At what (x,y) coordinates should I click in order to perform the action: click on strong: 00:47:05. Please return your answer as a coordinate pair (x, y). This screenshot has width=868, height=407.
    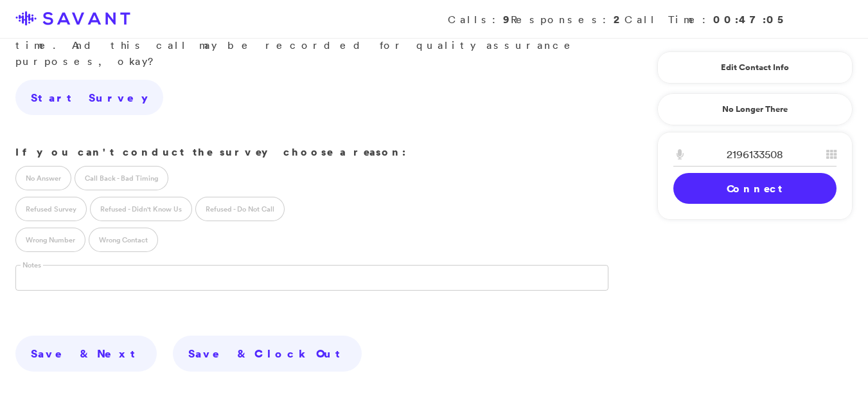
    Looking at the image, I should click on (751, 19).